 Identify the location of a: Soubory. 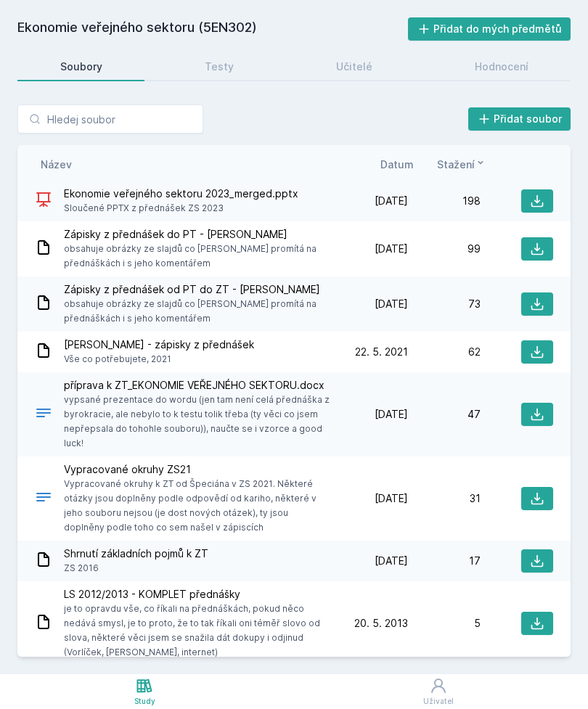
(81, 66).